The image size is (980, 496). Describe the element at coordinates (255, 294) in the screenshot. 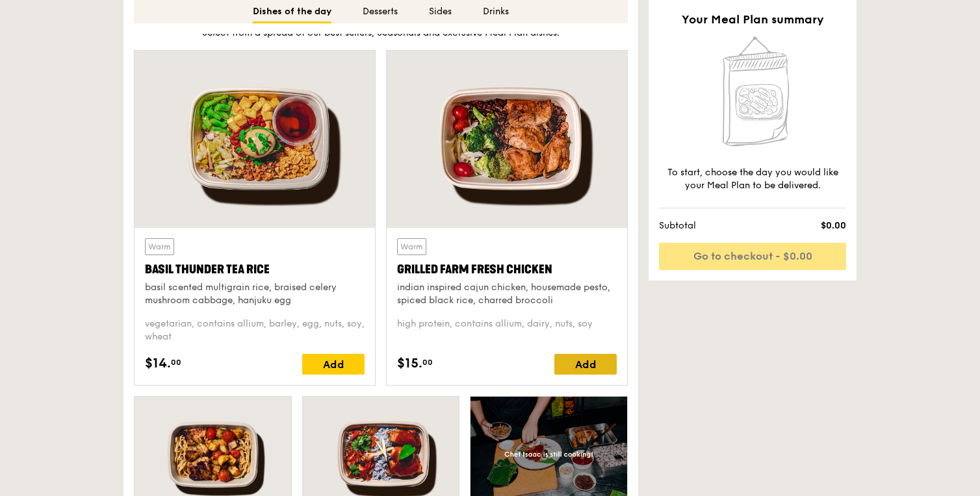

I see `div: basil scented multigrain rice, braised celery mushroom cabbage, hanjuku egg` at that location.